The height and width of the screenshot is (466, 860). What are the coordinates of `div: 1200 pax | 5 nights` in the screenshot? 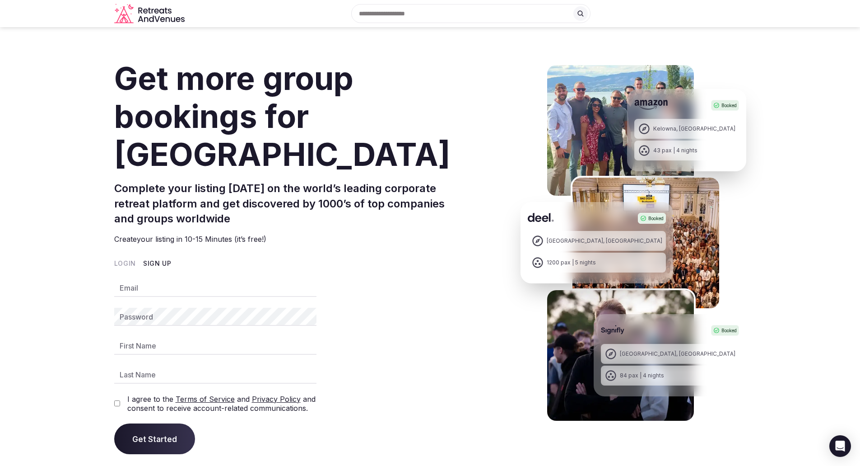 It's located at (571, 262).